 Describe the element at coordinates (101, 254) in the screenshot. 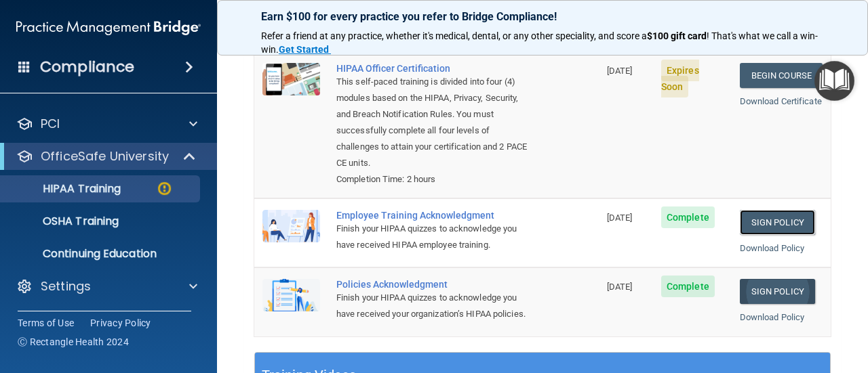

I see `p: Continuing Education` at that location.